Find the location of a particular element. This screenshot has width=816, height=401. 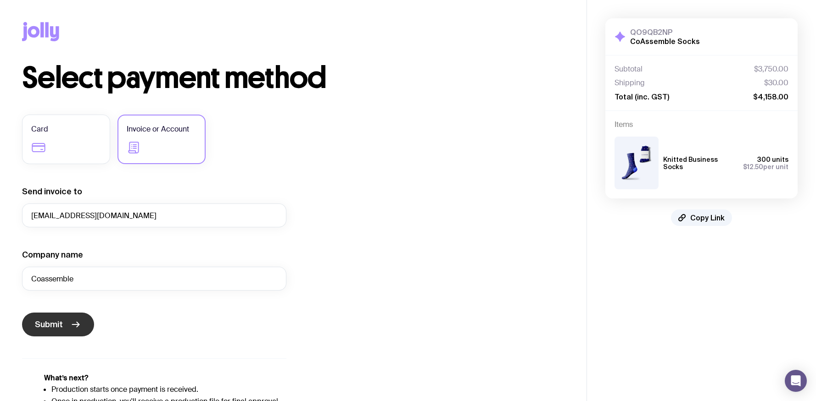

span: Submit is located at coordinates (49, 325).